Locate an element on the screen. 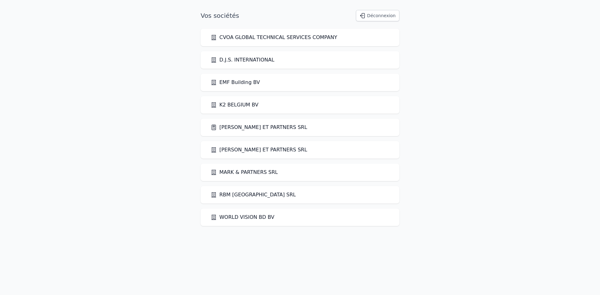 The height and width of the screenshot is (295, 600). button: Déconnexion is located at coordinates (377, 16).